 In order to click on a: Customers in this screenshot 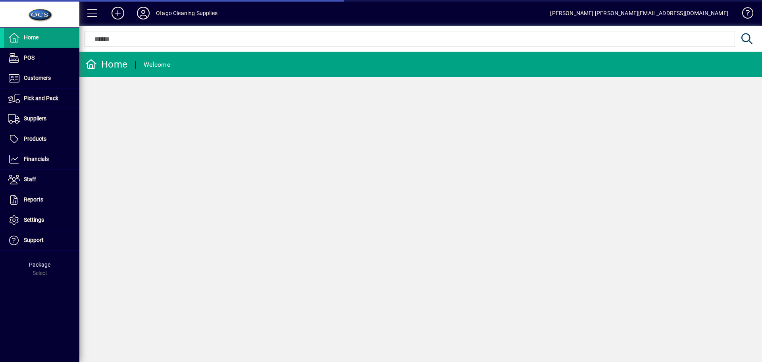, I will do `click(42, 78)`.